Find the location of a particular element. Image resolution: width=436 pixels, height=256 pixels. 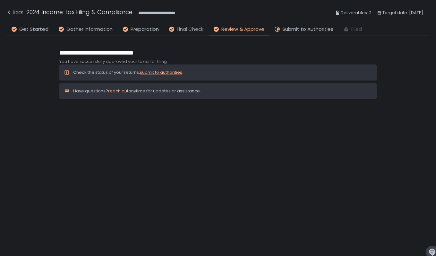

span: Get Started is located at coordinates (34, 29).